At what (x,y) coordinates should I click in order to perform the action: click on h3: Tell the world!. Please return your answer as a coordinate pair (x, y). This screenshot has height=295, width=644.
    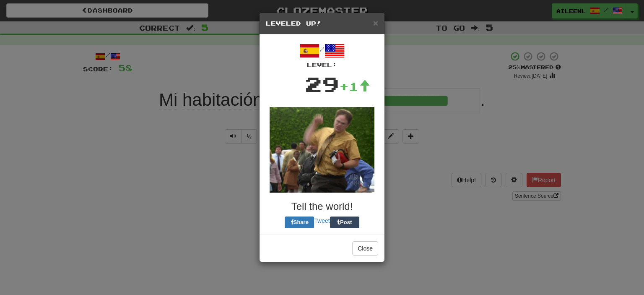
    Looking at the image, I should click on (322, 206).